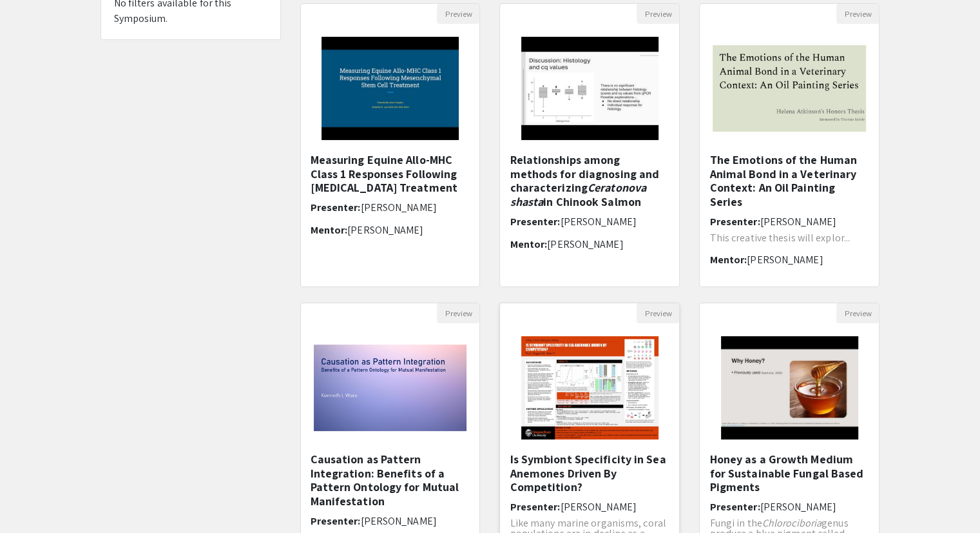 The image size is (980, 533). I want to click on h5: The Emotions of the Human Animal Bond in a Veterinary Context: An Oil Painting Series, so click(790, 181).